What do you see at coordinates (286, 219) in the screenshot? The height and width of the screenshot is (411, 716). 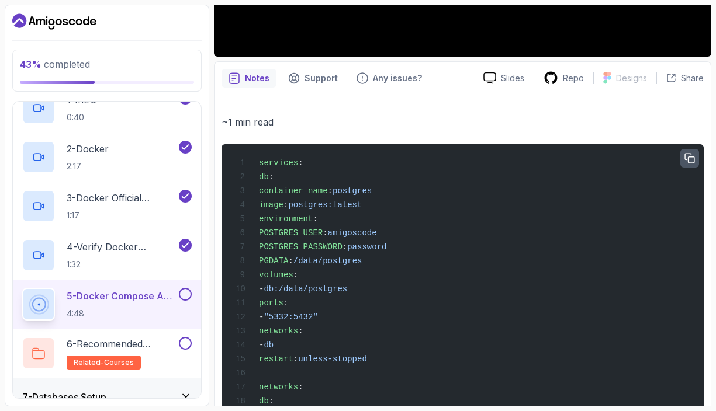 I see `span: environment` at bounding box center [286, 219].